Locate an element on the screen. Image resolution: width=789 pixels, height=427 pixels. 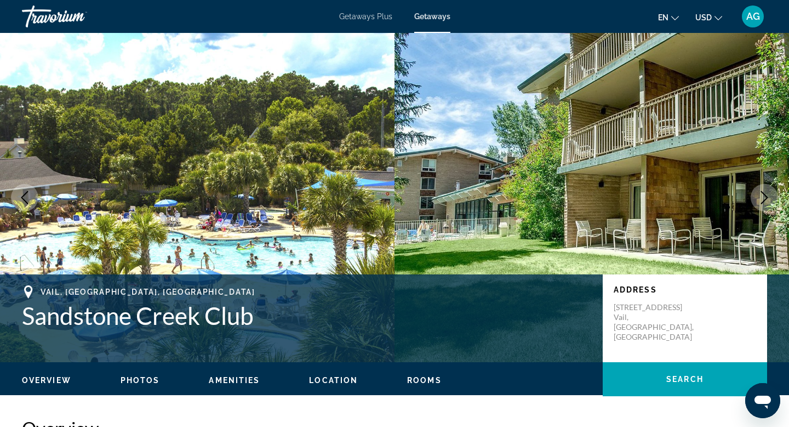
span: en is located at coordinates (663, 18).